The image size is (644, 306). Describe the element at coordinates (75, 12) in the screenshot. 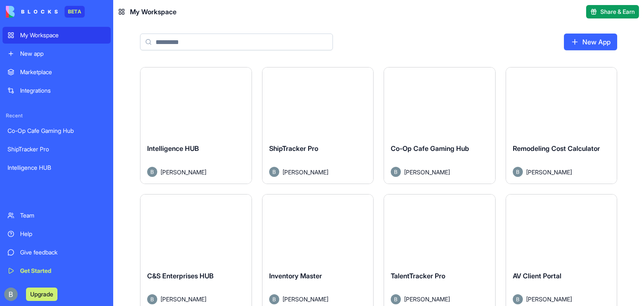

I see `div: BETA` at that location.